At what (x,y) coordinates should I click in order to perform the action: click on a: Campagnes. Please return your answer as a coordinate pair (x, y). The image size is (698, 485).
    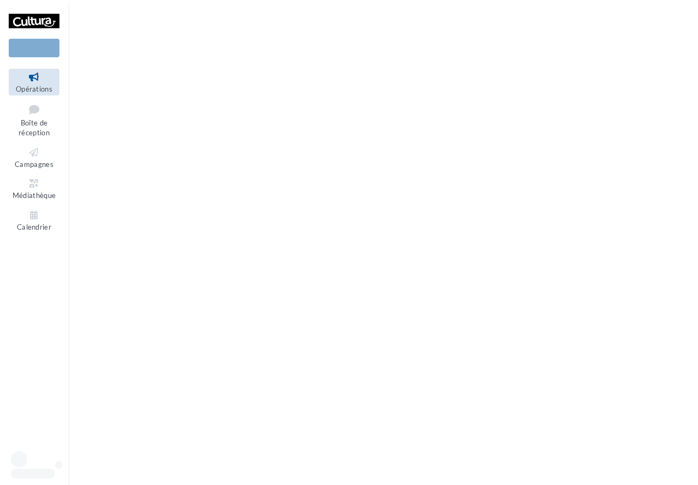
    Looking at the image, I should click on (34, 157).